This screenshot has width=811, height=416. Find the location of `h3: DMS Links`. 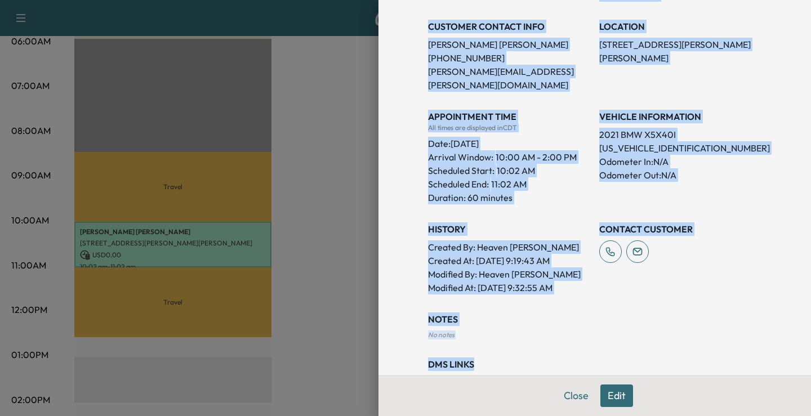

h3: DMS Links is located at coordinates (594, 364).